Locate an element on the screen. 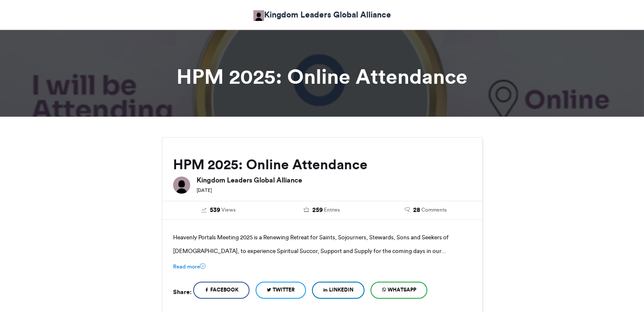  a: 259 Entries is located at coordinates (322, 210).